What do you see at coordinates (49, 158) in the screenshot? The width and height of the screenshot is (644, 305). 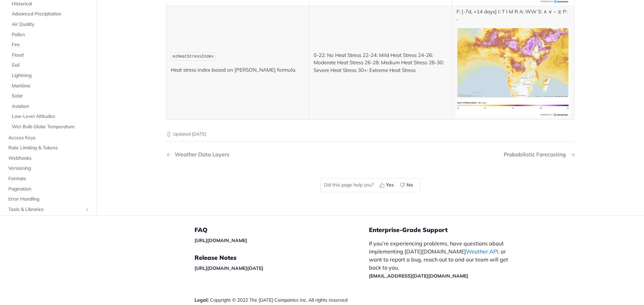 I see `span: Webhooks` at bounding box center [49, 158].